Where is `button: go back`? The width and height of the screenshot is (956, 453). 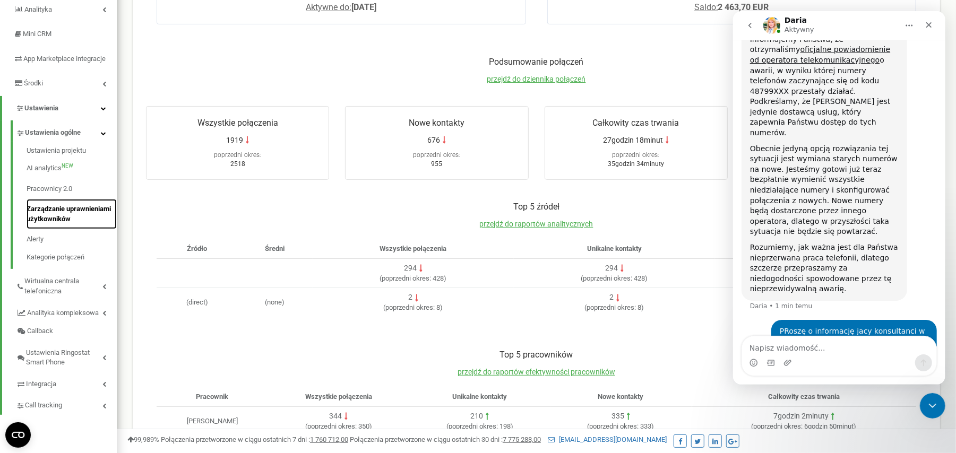 button: go back is located at coordinates (17, 14).